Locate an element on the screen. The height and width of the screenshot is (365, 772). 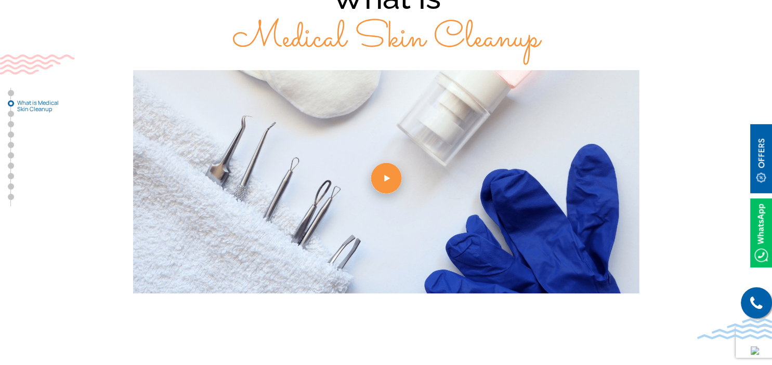
img: Whatsappicon is located at coordinates (761, 233).